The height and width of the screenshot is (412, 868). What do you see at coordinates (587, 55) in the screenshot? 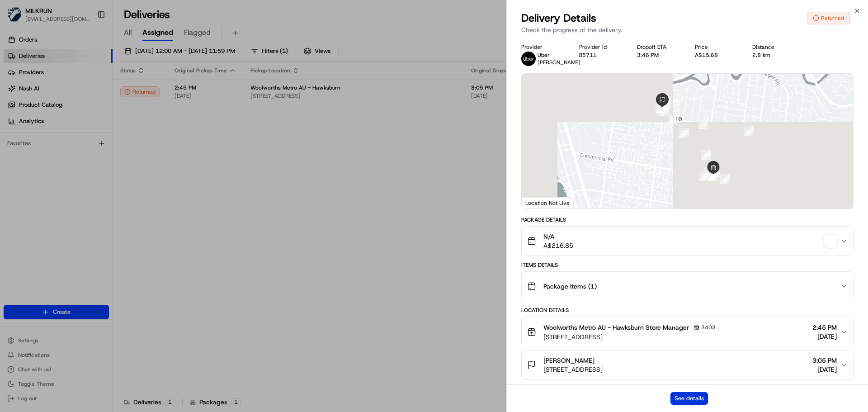
I see `button: B5711` at bounding box center [587, 55].